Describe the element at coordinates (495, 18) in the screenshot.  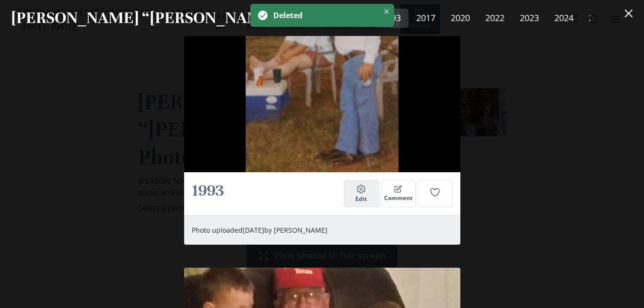
I see `a: 2022` at that location.